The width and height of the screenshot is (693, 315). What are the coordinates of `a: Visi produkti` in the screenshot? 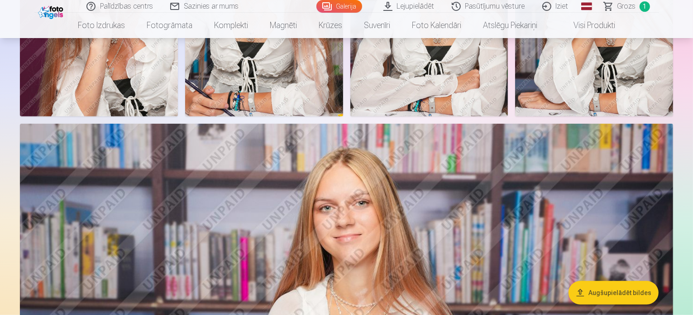 It's located at (587, 25).